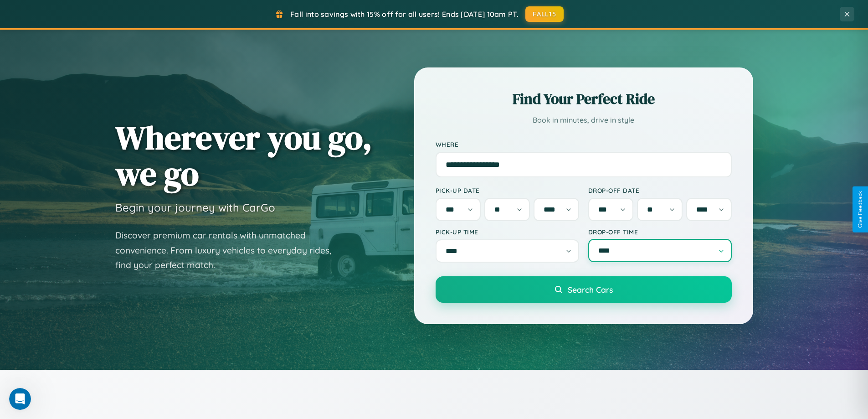 Image resolution: width=868 pixels, height=419 pixels. What do you see at coordinates (660, 231) in the screenshot?
I see `label: Drop-off Time` at bounding box center [660, 231].